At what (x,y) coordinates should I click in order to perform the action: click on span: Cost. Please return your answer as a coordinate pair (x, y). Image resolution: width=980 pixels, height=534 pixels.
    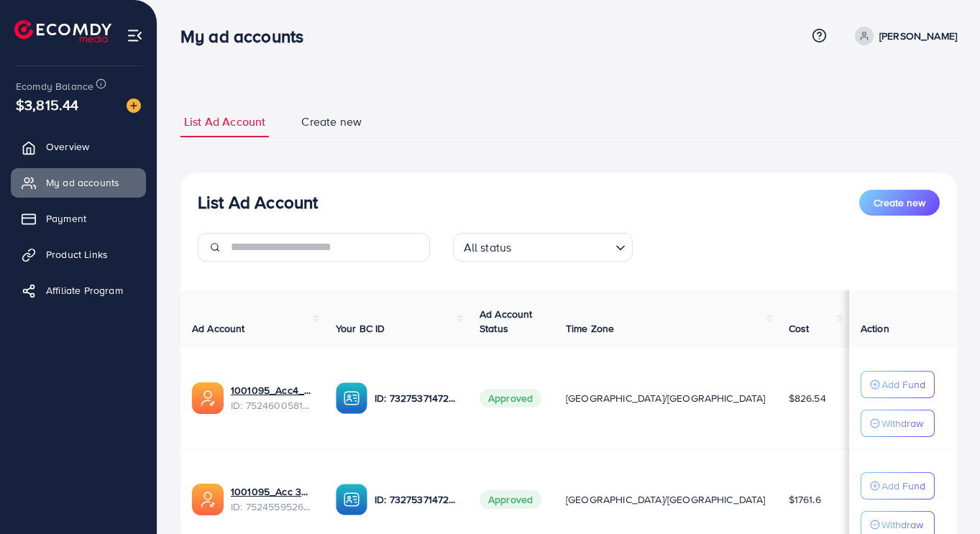
    Looking at the image, I should click on (799, 328).